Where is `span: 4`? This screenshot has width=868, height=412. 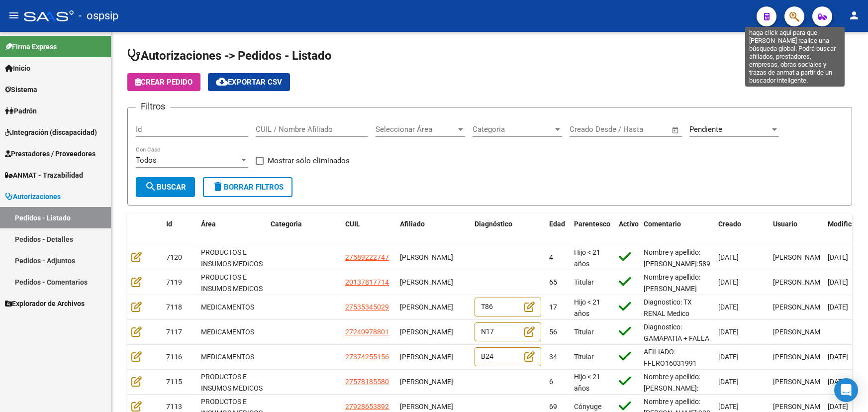
span: 4 is located at coordinates (551, 257).